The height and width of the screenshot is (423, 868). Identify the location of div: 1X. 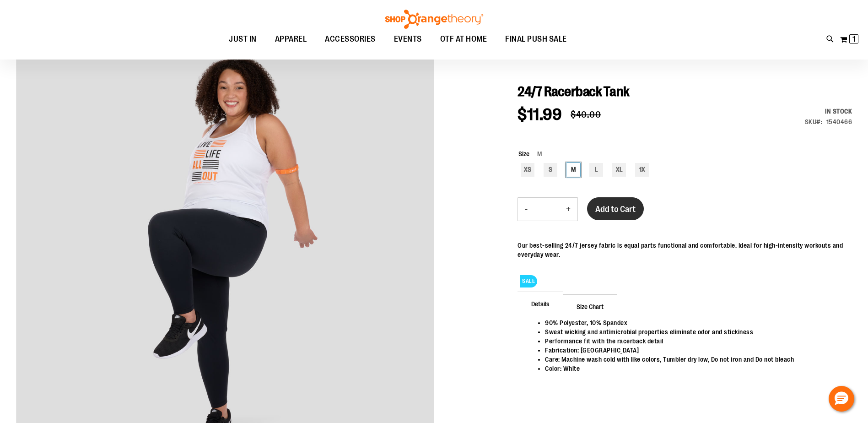
(642, 170).